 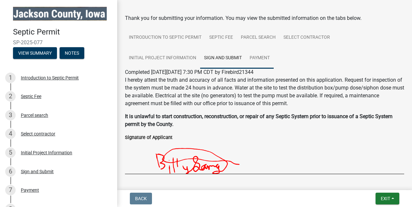 What do you see at coordinates (34, 115) in the screenshot?
I see `div: Parcel search` at bounding box center [34, 115].